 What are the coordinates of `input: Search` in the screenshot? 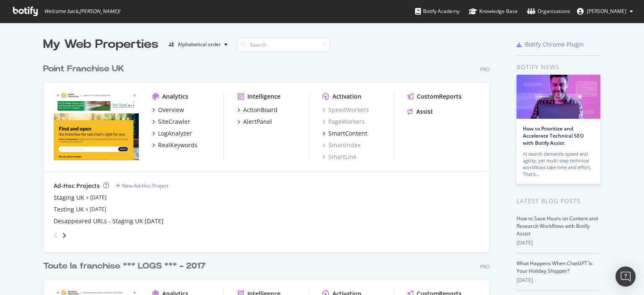 It's located at (284, 44).